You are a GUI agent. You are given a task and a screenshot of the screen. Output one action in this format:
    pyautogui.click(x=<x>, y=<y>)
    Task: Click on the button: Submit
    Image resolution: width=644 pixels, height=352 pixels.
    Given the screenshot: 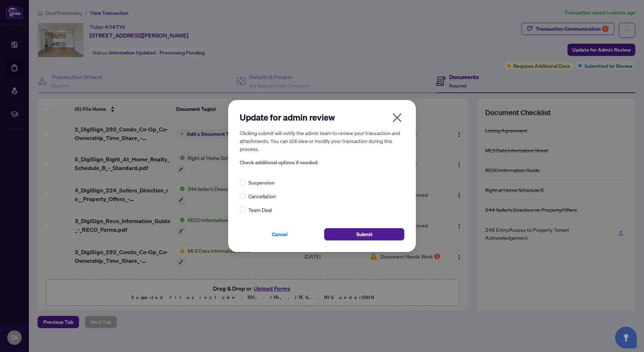 What is the action you would take?
    pyautogui.click(x=364, y=234)
    